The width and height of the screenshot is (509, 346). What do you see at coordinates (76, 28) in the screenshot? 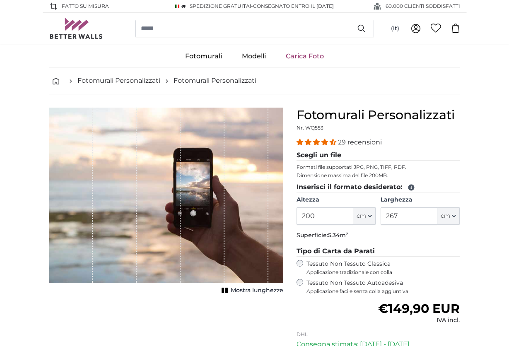
I see `img: Betterwalls` at bounding box center [76, 28].